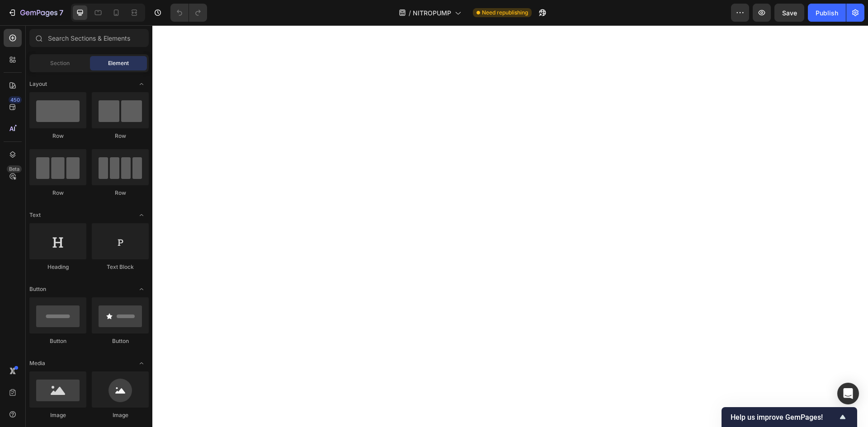 The height and width of the screenshot is (427, 868). I want to click on p: 7, so click(61, 13).